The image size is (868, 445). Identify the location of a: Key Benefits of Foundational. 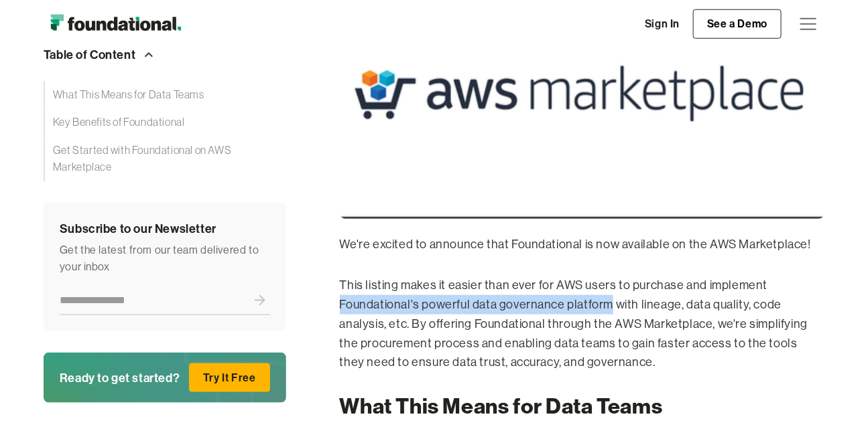
(165, 123).